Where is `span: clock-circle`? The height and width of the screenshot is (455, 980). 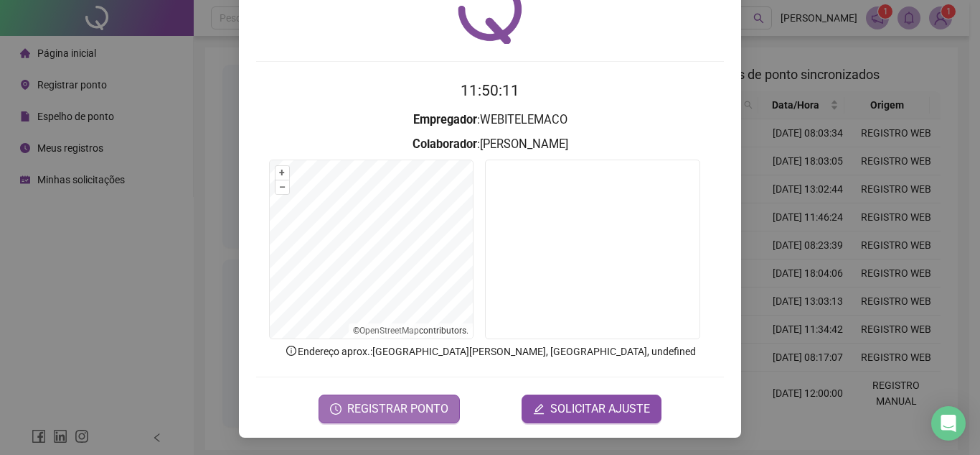 span: clock-circle is located at coordinates (336, 409).